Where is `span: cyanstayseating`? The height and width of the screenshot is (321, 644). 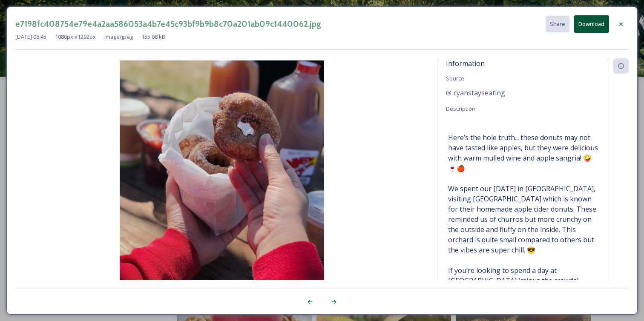
span: cyanstayseating is located at coordinates (479, 93).